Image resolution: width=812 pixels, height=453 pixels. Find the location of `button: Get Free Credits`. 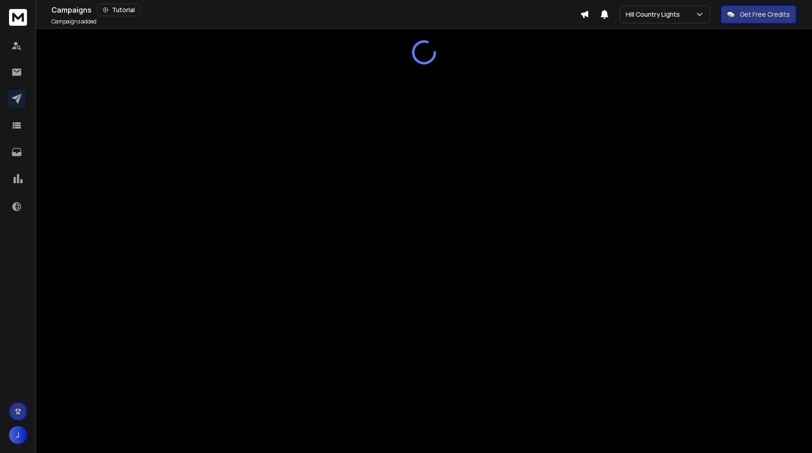

button: Get Free Credits is located at coordinates (758, 14).